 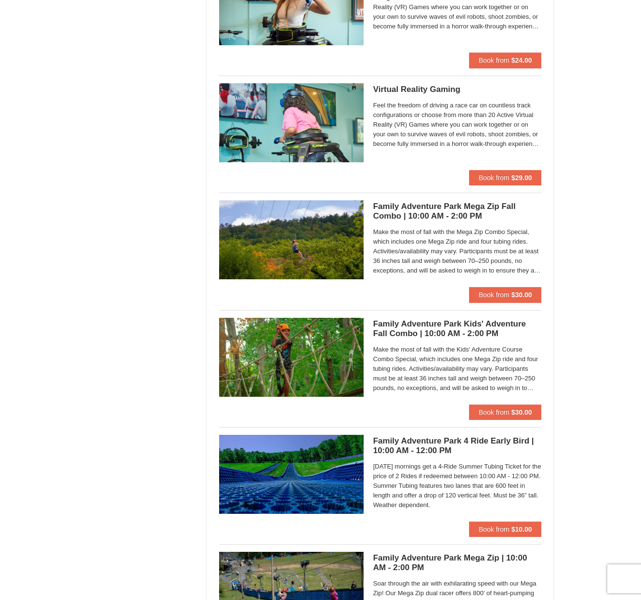 I want to click on img: 6619925-37-774baaa7.jpg, so click(x=291, y=357).